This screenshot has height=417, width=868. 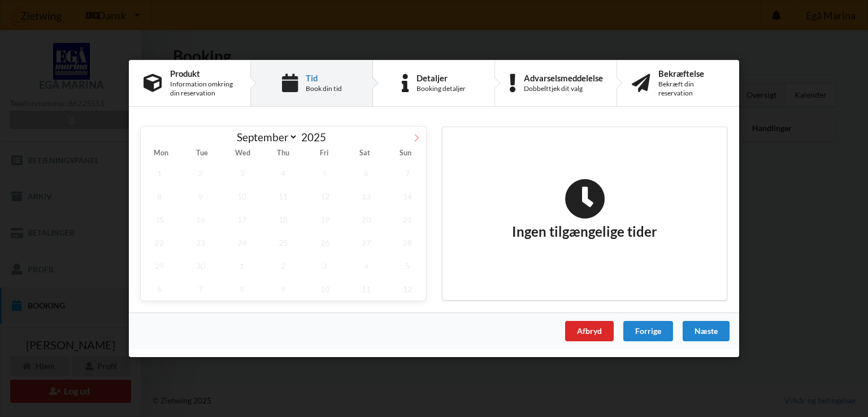 What do you see at coordinates (705, 331) in the screenshot?
I see `div: Næste` at bounding box center [705, 331].